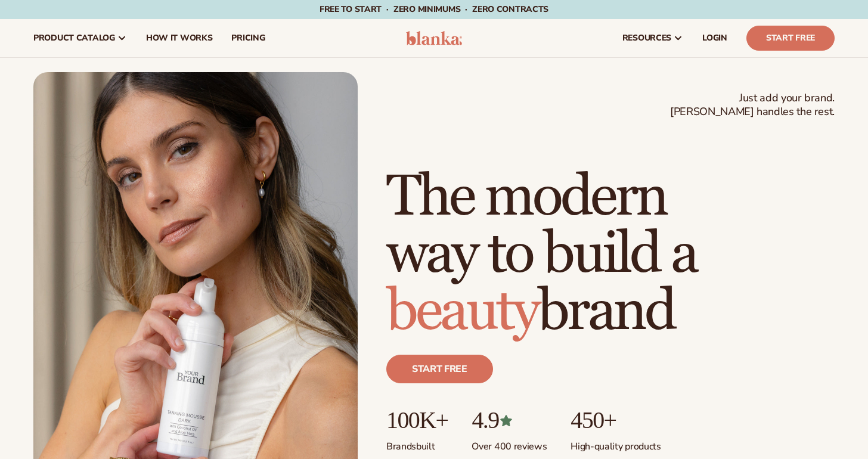 The height and width of the screenshot is (459, 868). Describe the element at coordinates (509, 421) in the screenshot. I see `p: 4.9` at that location.